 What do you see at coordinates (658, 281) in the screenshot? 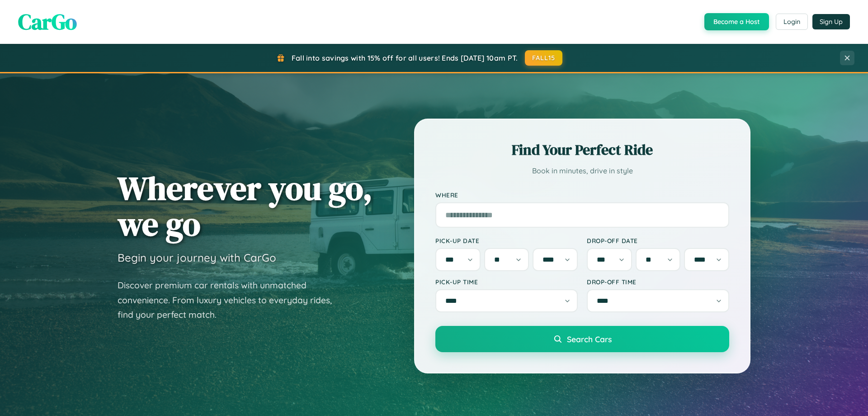
I see `label: Drop-off Time` at bounding box center [658, 281].